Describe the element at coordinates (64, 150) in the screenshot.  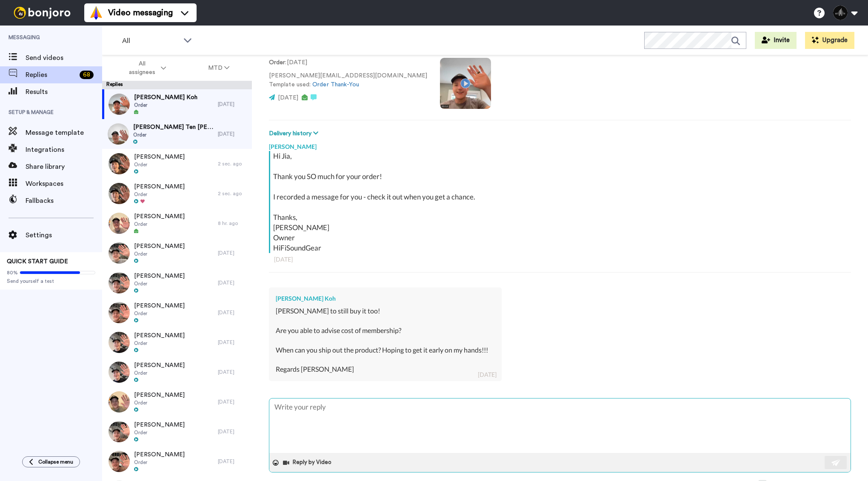
I see `span: Integrations` at that location.